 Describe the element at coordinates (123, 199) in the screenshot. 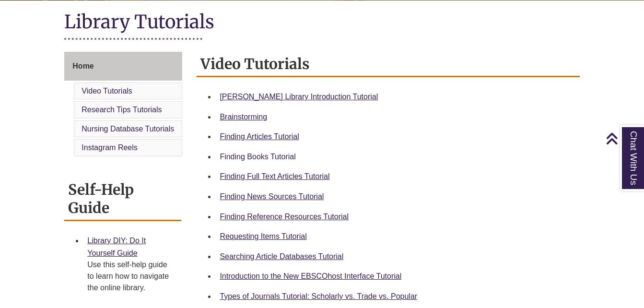

I see `h2: Self-Help Guide` at that location.